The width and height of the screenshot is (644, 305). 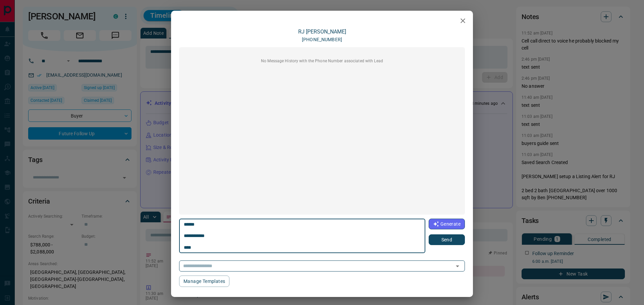 What do you see at coordinates (457, 266) in the screenshot?
I see `button: Open` at bounding box center [457, 266].